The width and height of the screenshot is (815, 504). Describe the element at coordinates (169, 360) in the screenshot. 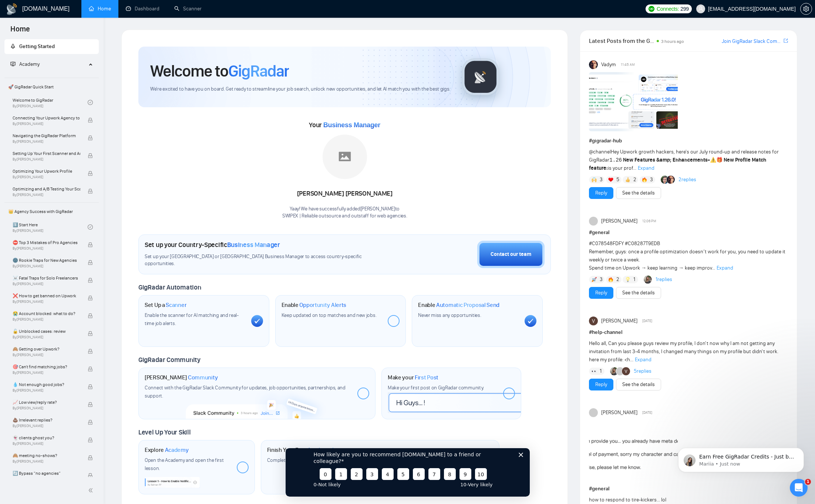

I see `span: GigRadar Community` at that location.